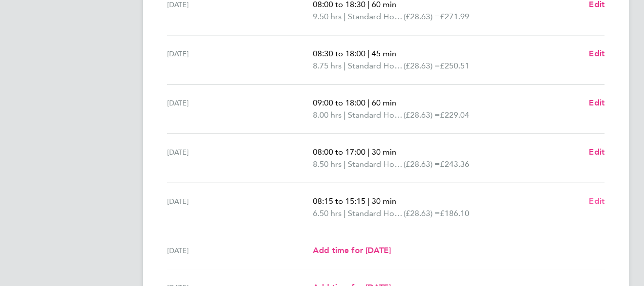  I want to click on span: 45 min, so click(384, 53).